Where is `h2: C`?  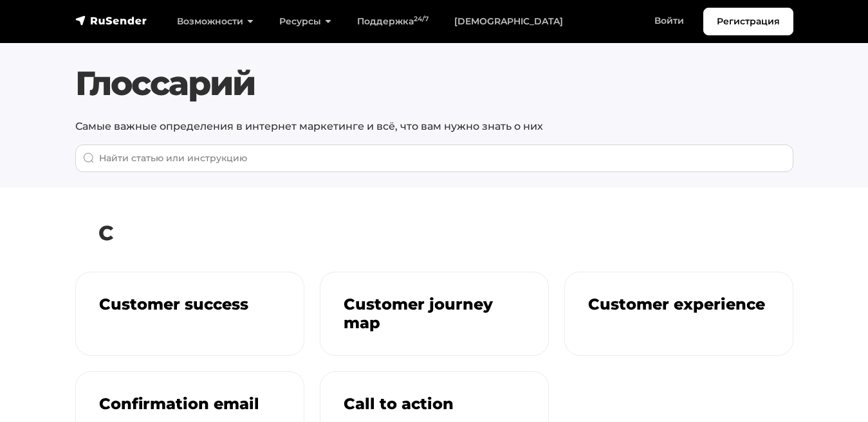 h2: C is located at coordinates (434, 233).